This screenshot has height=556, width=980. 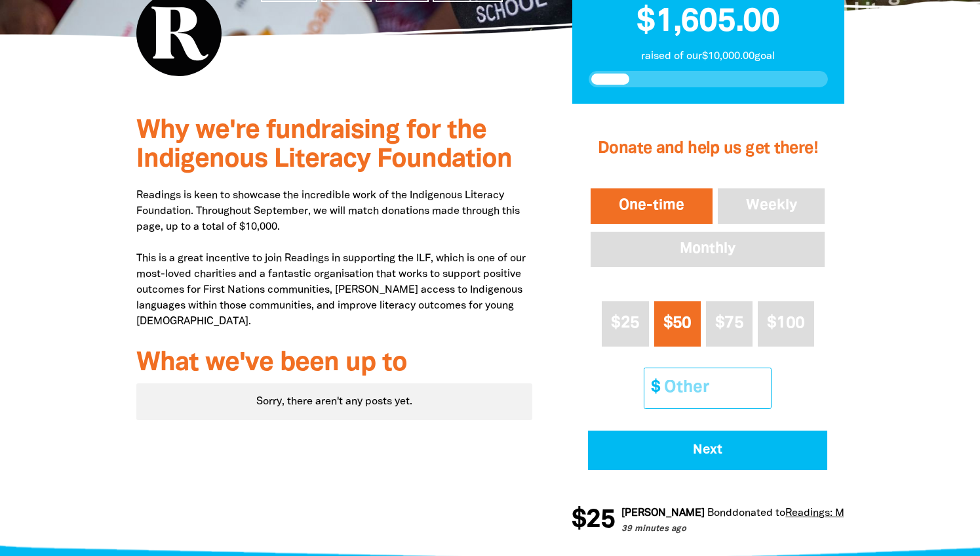 What do you see at coordinates (324, 145) in the screenshot?
I see `span: Why we're fundraising for the Indigenous Literacy Foundation` at bounding box center [324, 145].